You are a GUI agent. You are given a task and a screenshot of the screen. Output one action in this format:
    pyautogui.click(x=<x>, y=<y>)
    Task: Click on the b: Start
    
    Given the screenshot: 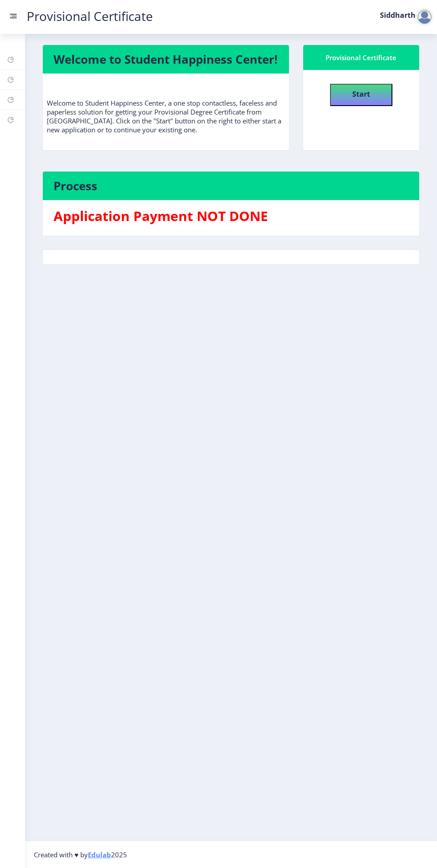 What is the action you would take?
    pyautogui.click(x=361, y=94)
    